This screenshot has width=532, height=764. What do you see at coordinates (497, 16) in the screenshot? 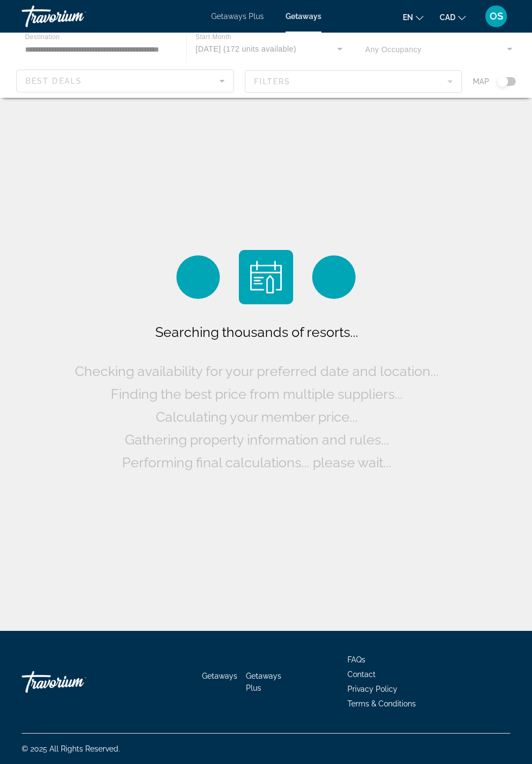
I see `button: User Menu` at bounding box center [497, 16].